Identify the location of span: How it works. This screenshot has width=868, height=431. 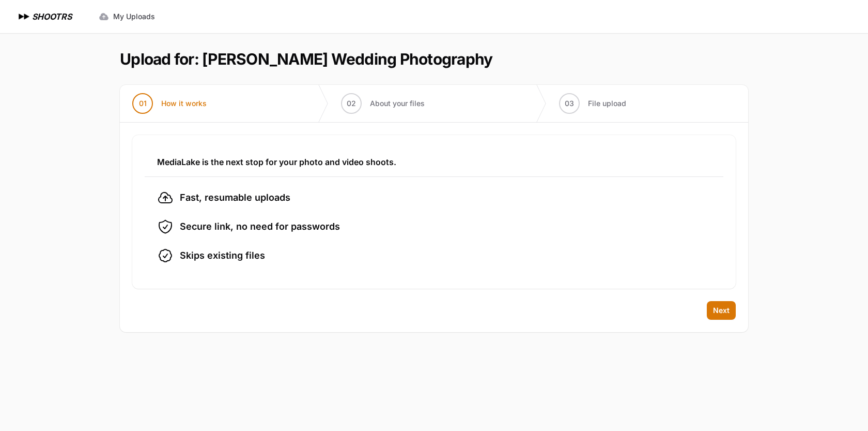
(184, 103).